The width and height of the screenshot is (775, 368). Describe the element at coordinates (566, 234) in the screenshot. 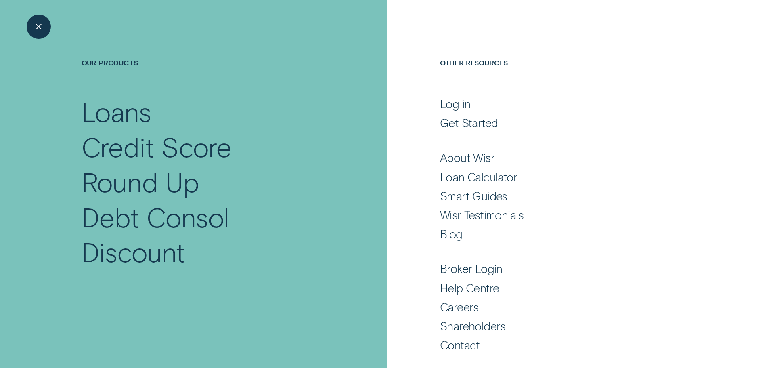

I see `a: Blog` at that location.